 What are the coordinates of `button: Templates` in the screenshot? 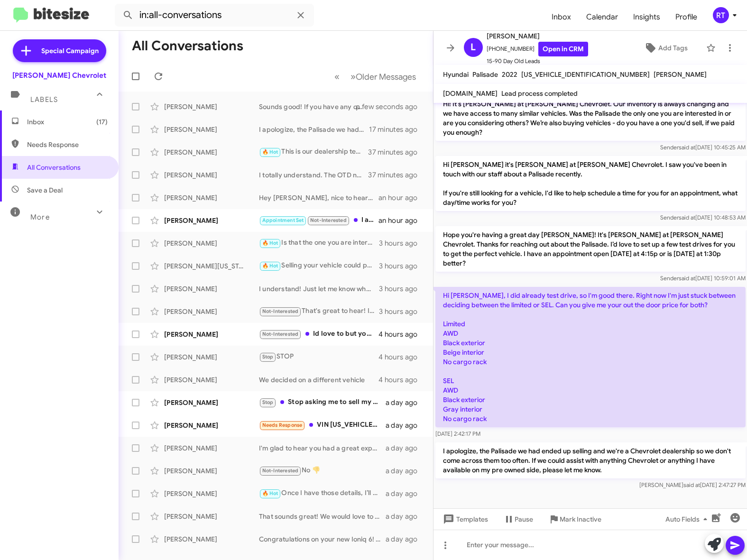 It's located at (464, 519).